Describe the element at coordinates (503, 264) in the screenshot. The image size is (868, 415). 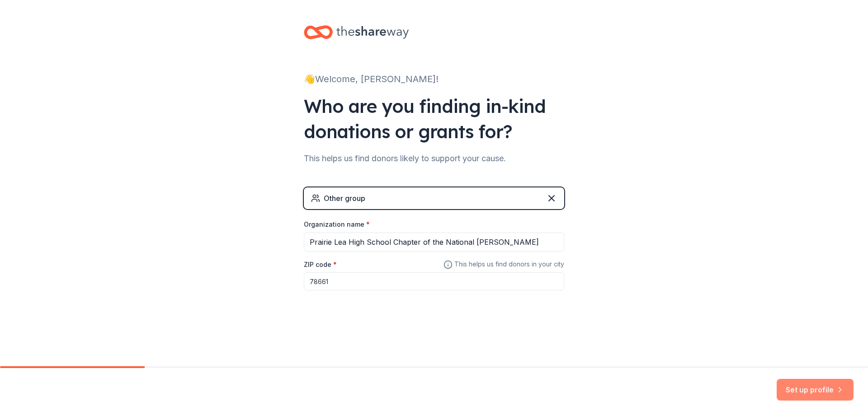
I see `span: This helps us find donors in your city` at that location.